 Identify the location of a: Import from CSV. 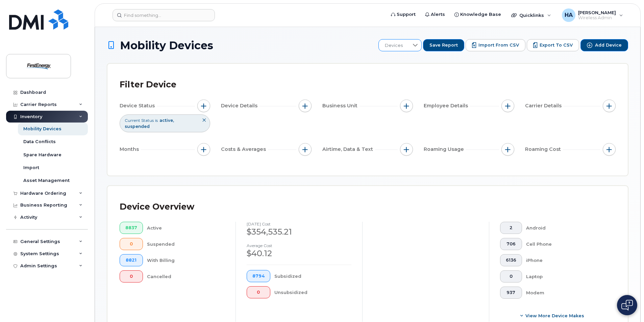
(495, 45).